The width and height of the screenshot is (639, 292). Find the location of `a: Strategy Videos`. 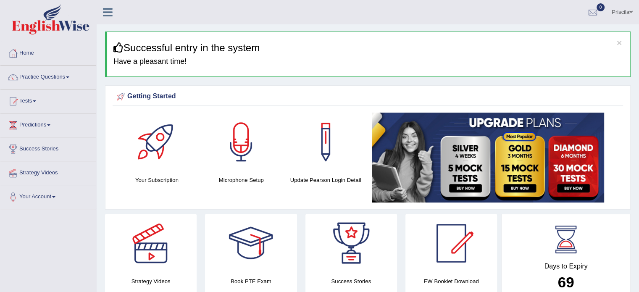

a: Strategy Videos is located at coordinates (48, 172).